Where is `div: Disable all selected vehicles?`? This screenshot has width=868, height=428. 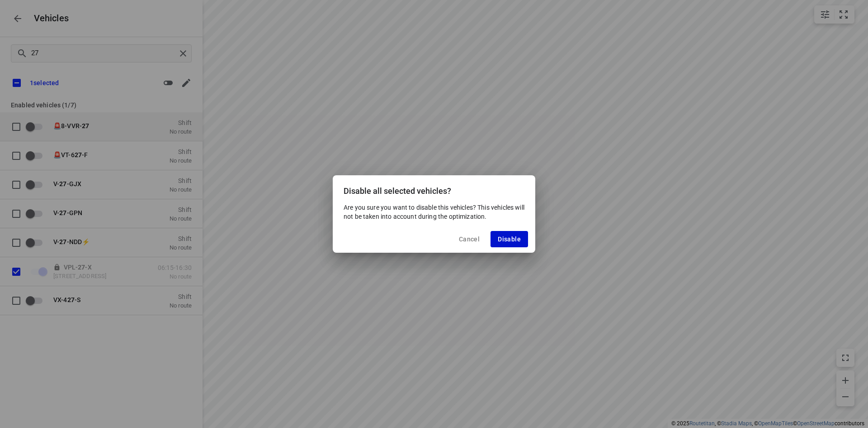
div: Disable all selected vehicles? is located at coordinates (434, 189).